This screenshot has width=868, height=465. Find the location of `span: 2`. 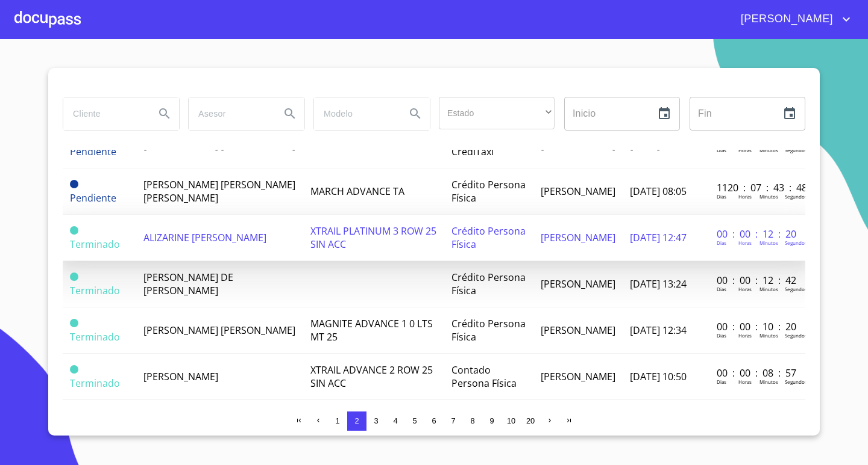

span: 2 is located at coordinates (356, 421).